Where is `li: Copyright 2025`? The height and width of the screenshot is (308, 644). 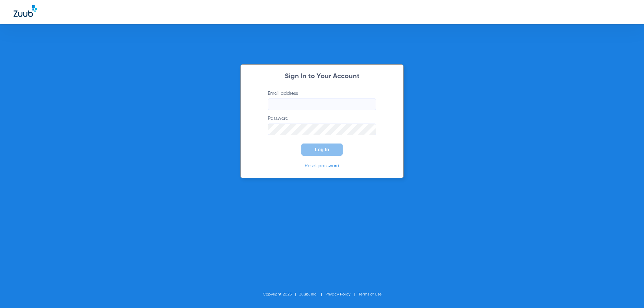
li: Copyright 2025 is located at coordinates (281, 295).